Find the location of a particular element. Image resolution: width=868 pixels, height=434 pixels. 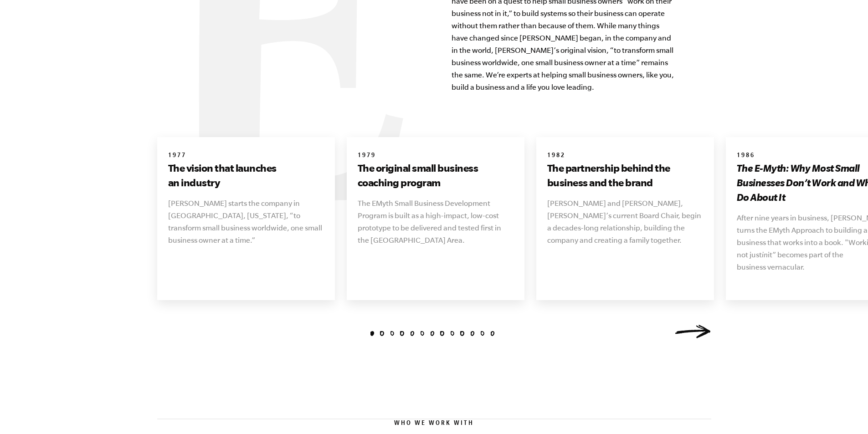

h6: Who We Work With is located at coordinates (434, 424).